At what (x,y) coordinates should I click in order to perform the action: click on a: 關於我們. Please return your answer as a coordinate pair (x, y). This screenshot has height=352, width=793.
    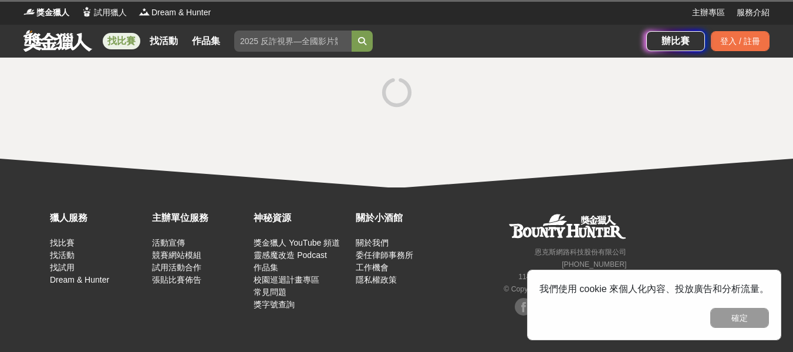
    Looking at the image, I should click on (372, 242).